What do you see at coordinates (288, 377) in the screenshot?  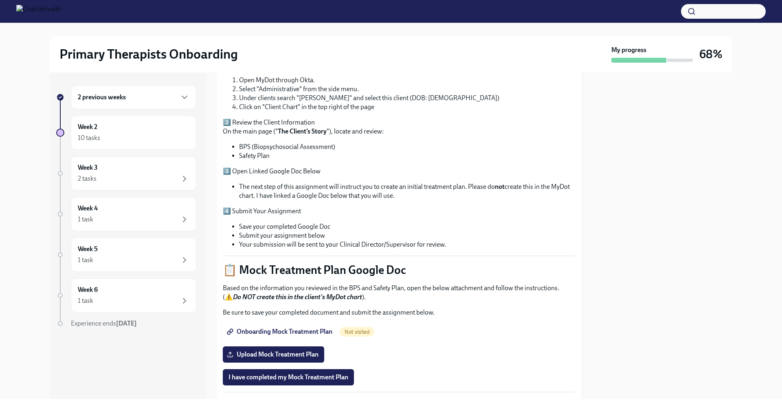 I see `button: I have completed my Mock Treatment Plan` at bounding box center [288, 377].